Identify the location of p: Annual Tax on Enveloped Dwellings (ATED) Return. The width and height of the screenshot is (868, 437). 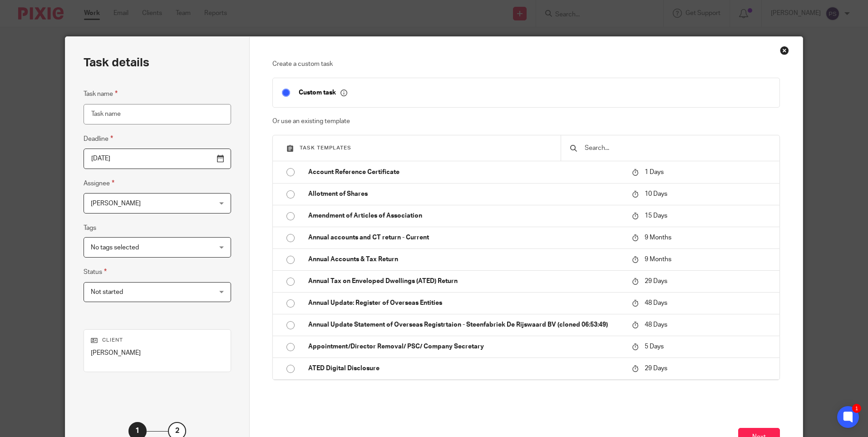
(465, 281).